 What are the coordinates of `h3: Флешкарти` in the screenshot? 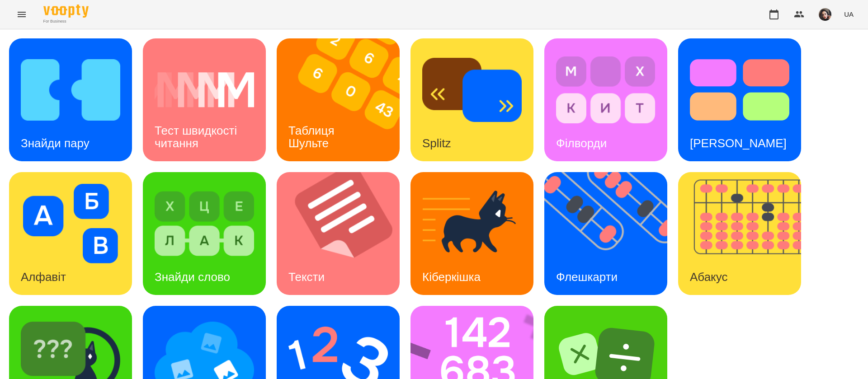 It's located at (587, 277).